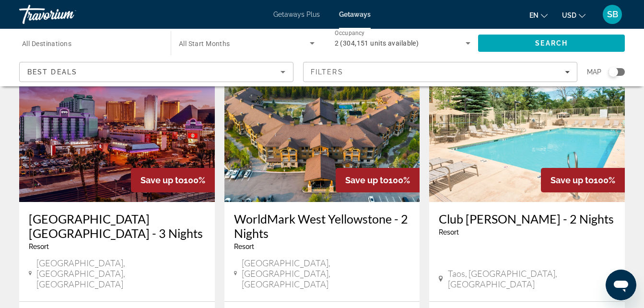 This screenshot has height=308, width=644. What do you see at coordinates (569, 15) in the screenshot?
I see `span: USD` at bounding box center [569, 15].